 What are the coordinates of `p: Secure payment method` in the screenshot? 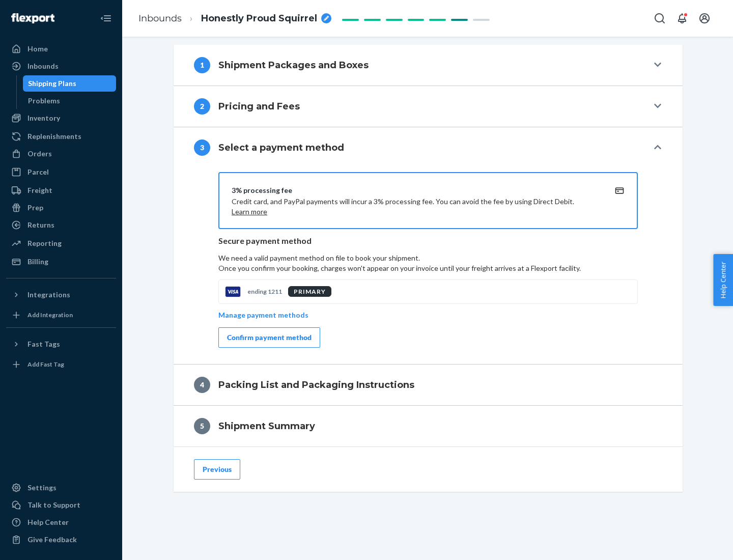 It's located at (428, 241).